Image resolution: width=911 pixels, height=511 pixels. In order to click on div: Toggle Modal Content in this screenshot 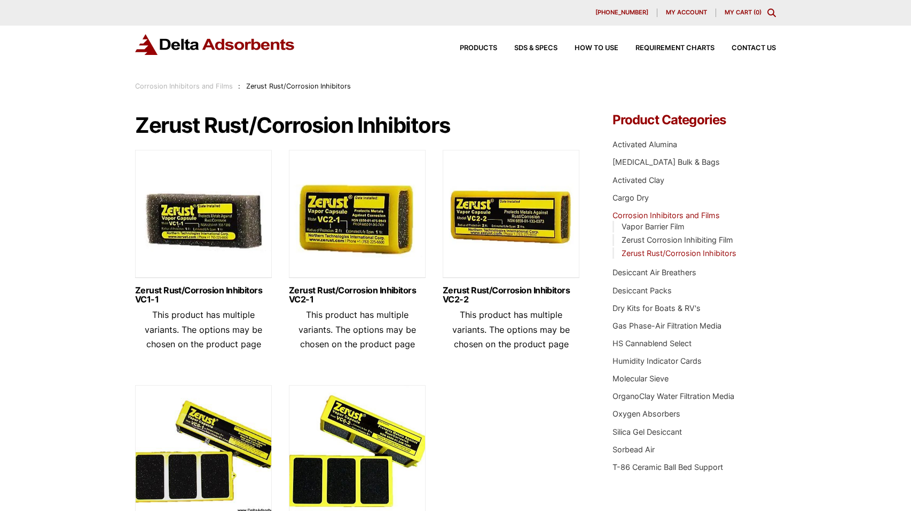, I will do `click(771, 13)`.